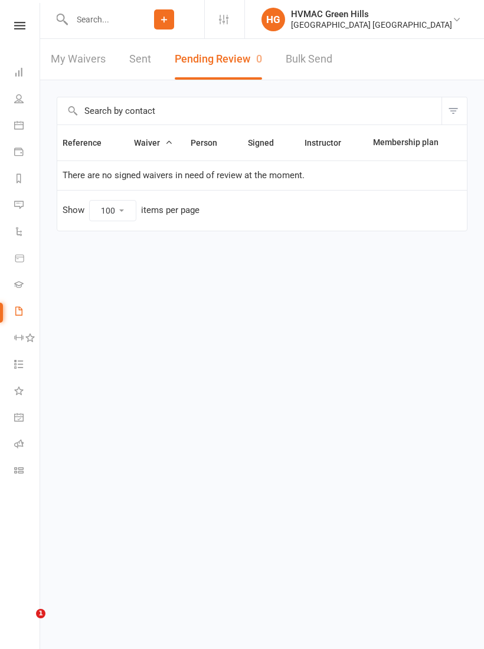 The width and height of the screenshot is (484, 649). Describe the element at coordinates (170, 210) in the screenshot. I see `div: items per page` at that location.